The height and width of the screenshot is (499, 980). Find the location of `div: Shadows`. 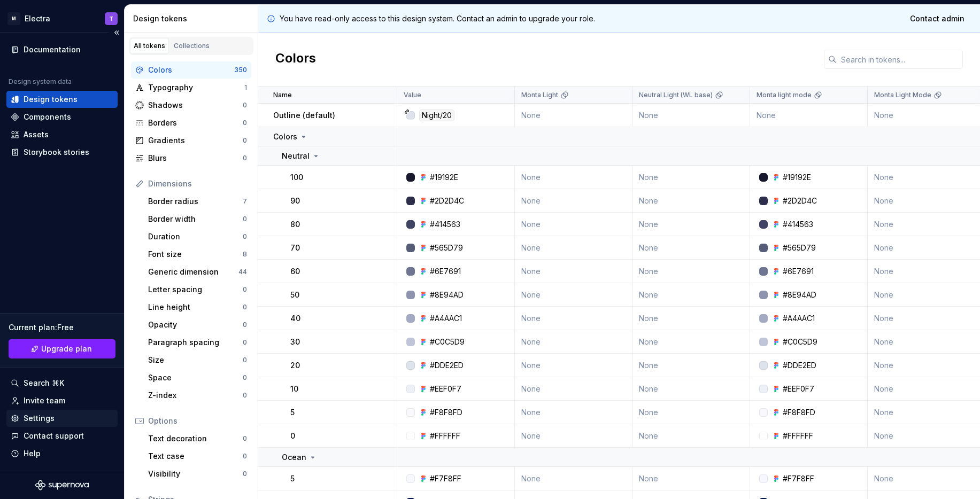

div: Shadows is located at coordinates (195, 106).